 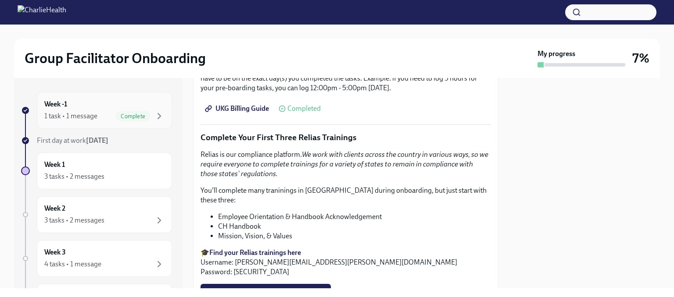 What do you see at coordinates (96, 111) in the screenshot?
I see `a: Week -11 task • 1 messageComplete` at bounding box center [96, 111].